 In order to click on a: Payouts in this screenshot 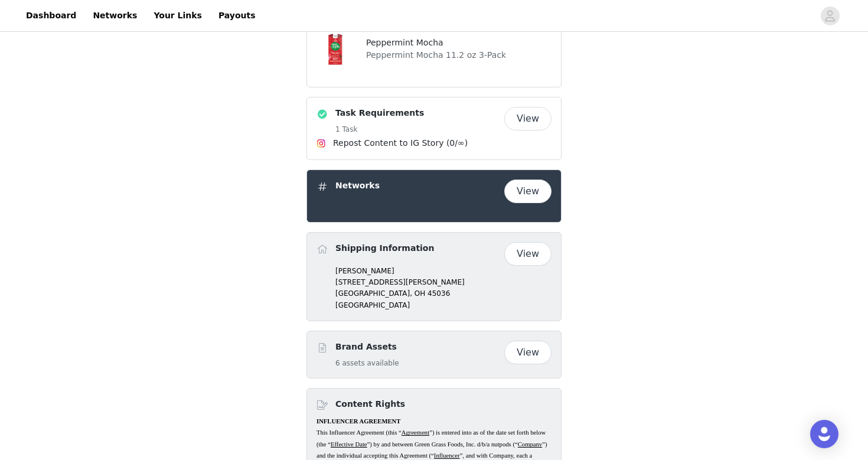, I will do `click(237, 16)`.